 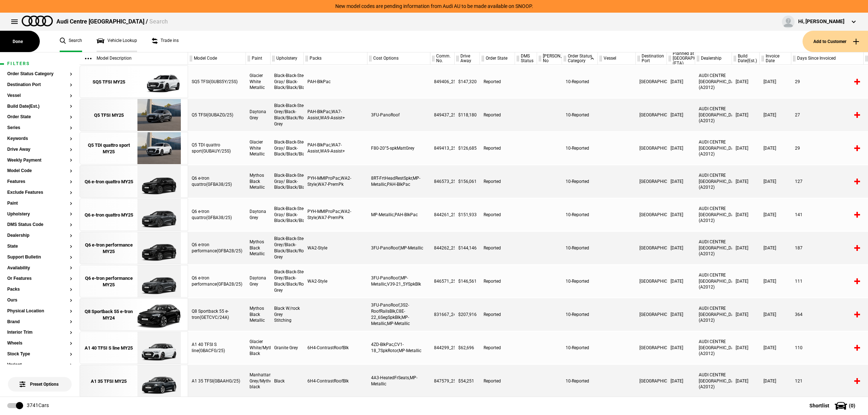 I want to click on div: A1 40 TFSI S line(GBACFG/25), so click(x=217, y=348).